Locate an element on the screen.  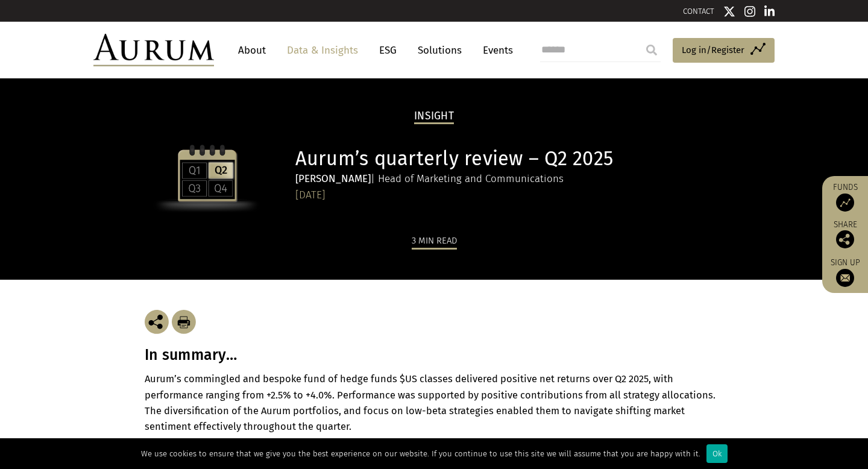
img: Download Article is located at coordinates (184, 322).